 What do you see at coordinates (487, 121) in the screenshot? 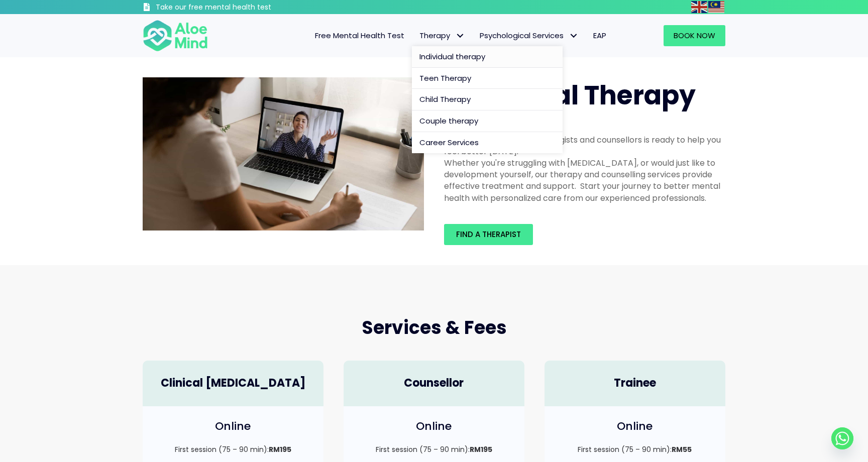
I see `a: Couple therapy` at bounding box center [487, 121].